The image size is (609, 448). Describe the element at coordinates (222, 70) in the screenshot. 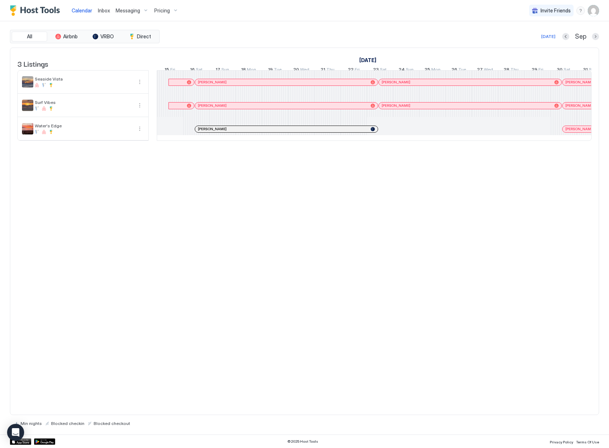

I see `a: August 17, 2025` at that location.